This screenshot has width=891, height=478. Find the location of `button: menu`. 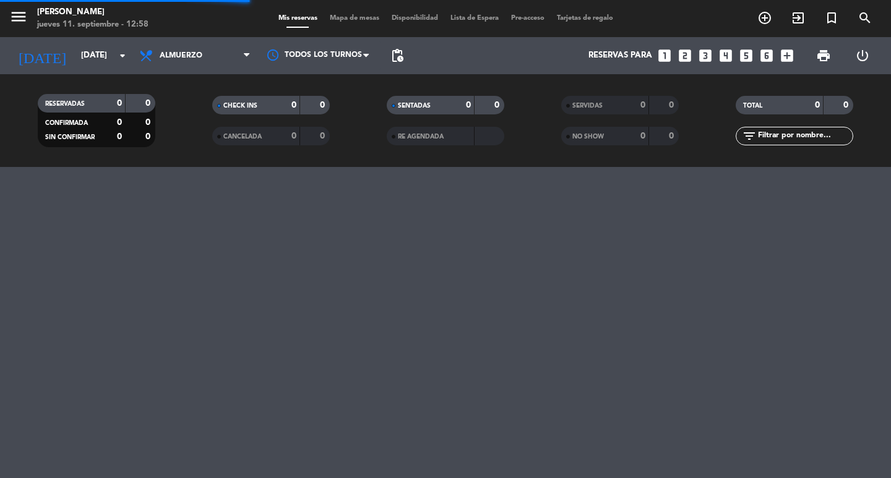

button: menu is located at coordinates (19, 19).